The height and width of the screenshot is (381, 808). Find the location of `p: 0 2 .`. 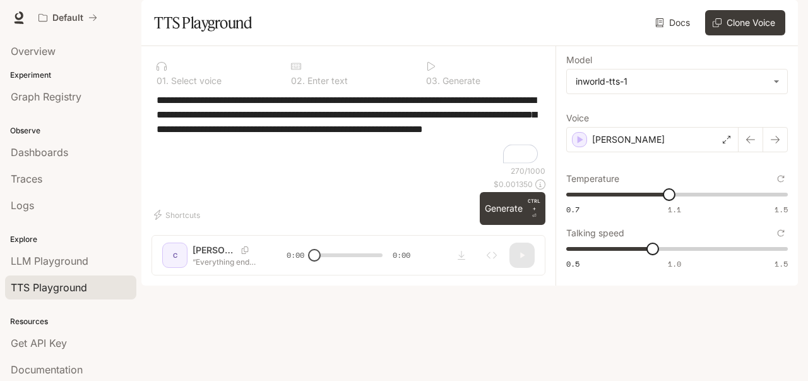

p: 0 2 . is located at coordinates (298, 81).